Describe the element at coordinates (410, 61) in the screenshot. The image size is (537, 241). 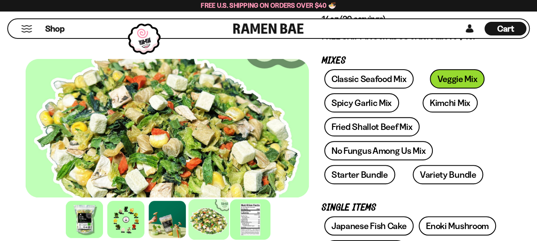
I see `p: Mixes` at that location.